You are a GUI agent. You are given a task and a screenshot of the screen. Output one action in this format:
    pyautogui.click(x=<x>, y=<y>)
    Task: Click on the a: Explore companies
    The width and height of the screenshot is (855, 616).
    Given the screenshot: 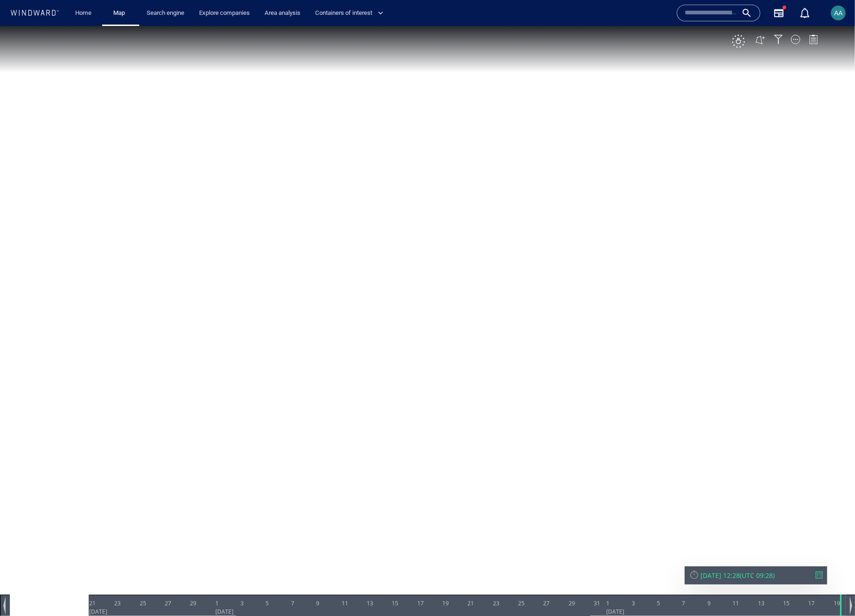 What is the action you would take?
    pyautogui.click(x=224, y=13)
    